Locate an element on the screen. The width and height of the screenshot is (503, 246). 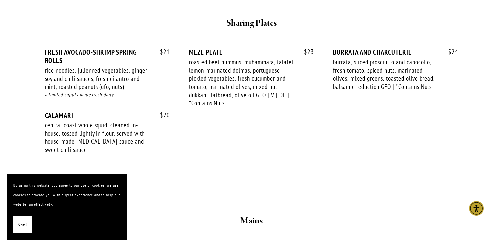
div: rice noodles, julienned vegetables, ginger soy and chili sauces, fresh cilantro and mint, roasted... is located at coordinates (98, 79).